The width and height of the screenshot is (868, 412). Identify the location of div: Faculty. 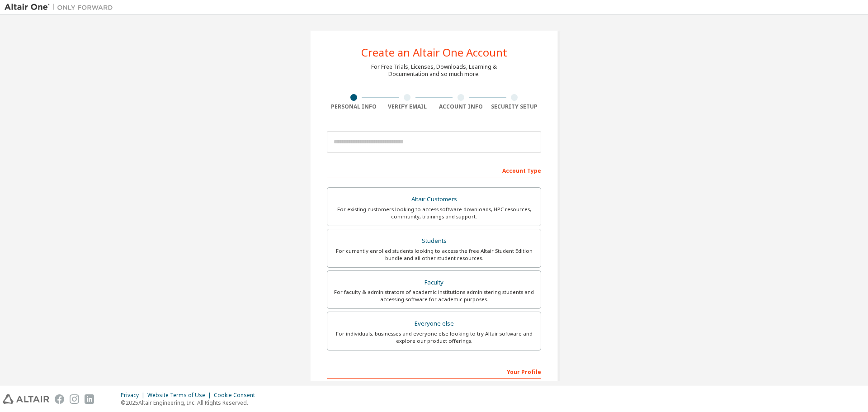
(434, 283).